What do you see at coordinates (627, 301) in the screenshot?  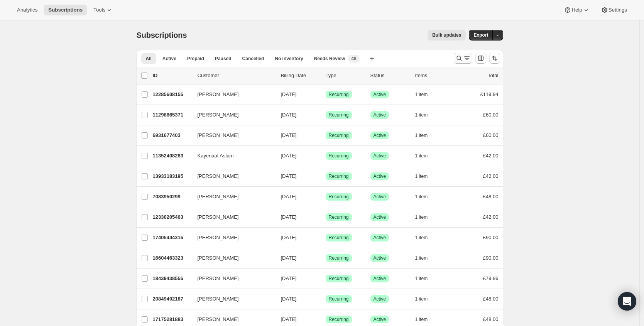 I see `div: Open Intercom Messenger` at bounding box center [627, 301].